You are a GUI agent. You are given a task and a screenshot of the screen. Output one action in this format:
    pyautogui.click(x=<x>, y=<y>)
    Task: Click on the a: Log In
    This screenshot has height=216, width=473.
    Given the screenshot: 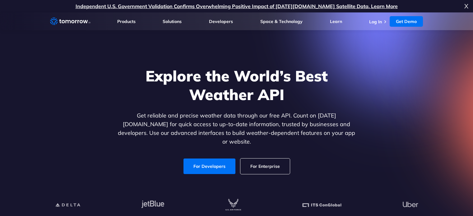 What is the action you would take?
    pyautogui.click(x=376, y=22)
    